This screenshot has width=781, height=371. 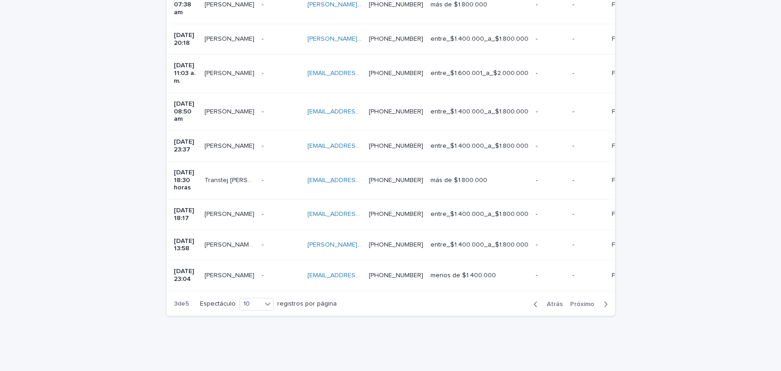 I want to click on font: registros por página, so click(x=307, y=304).